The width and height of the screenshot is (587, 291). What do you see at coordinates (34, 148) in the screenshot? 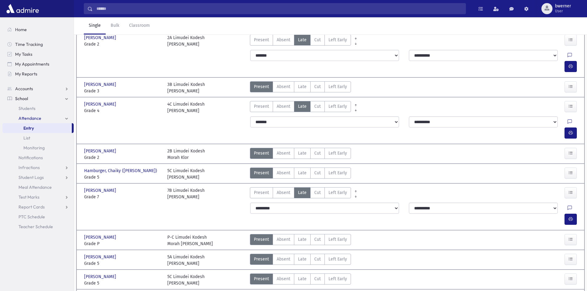
I see `span: Monitoring` at bounding box center [34, 148].